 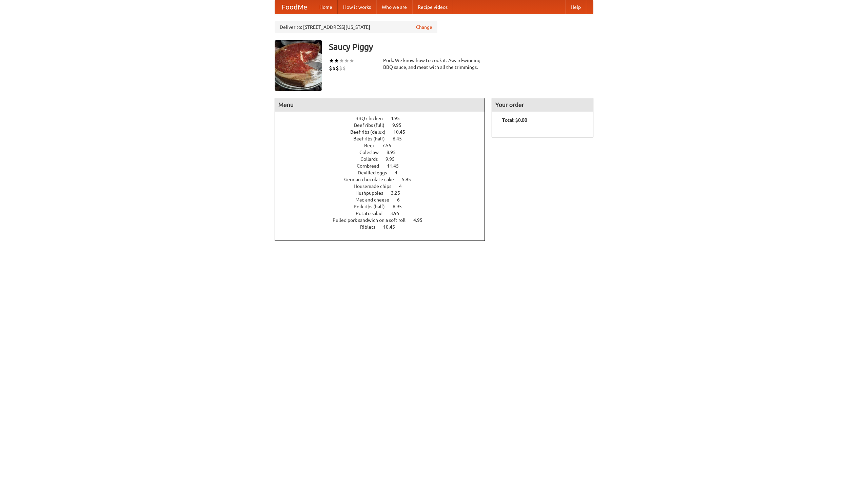 What do you see at coordinates (376, 200) in the screenshot?
I see `span: Mac and cheese` at bounding box center [376, 200].